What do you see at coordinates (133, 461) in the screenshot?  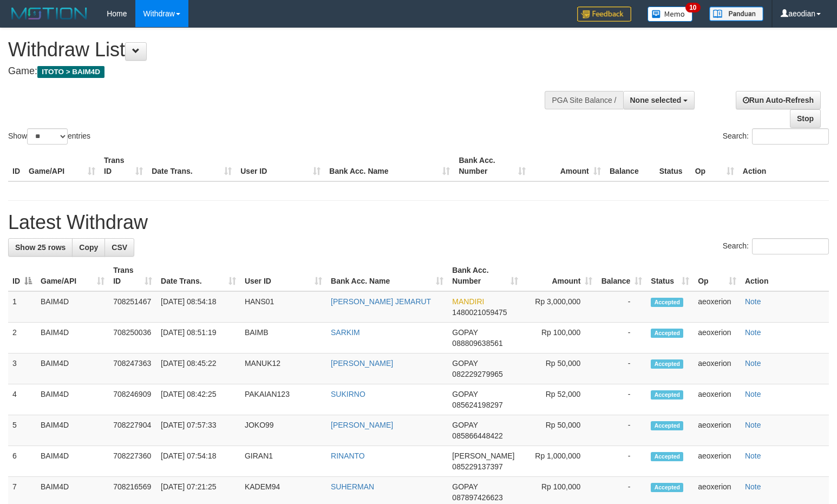 I see `td: 708227360` at bounding box center [133, 461].